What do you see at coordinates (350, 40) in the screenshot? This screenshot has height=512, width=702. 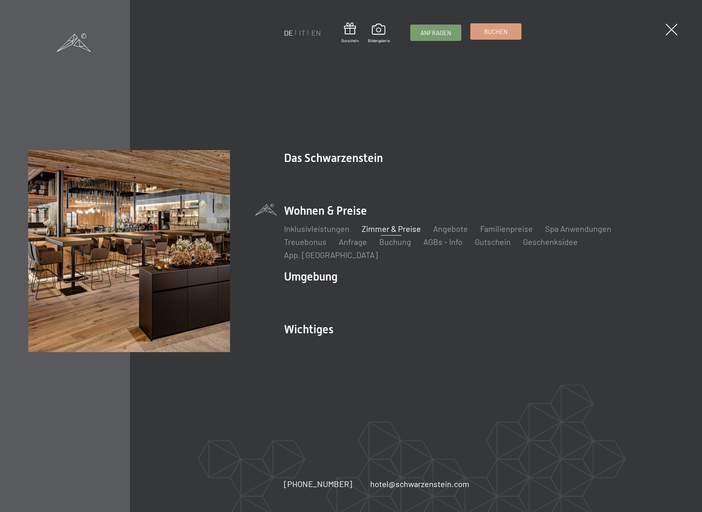 I see `span: Gutschein` at bounding box center [350, 40].